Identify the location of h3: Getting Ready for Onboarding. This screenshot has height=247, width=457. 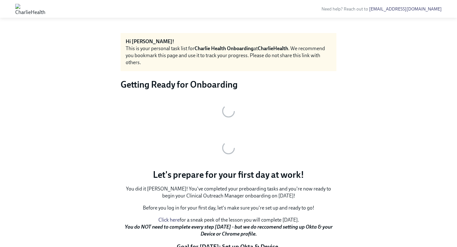
(229, 84).